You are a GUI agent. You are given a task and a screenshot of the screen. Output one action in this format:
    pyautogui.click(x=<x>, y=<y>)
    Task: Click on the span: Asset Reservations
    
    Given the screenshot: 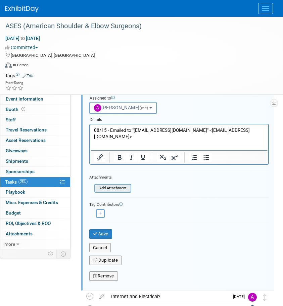 What is the action you would take?
    pyautogui.click(x=26, y=140)
    